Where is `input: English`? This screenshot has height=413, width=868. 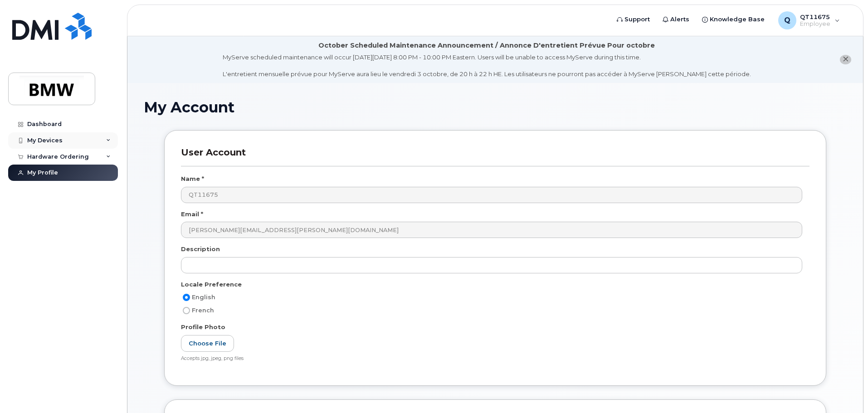 input: English is located at coordinates (186, 297).